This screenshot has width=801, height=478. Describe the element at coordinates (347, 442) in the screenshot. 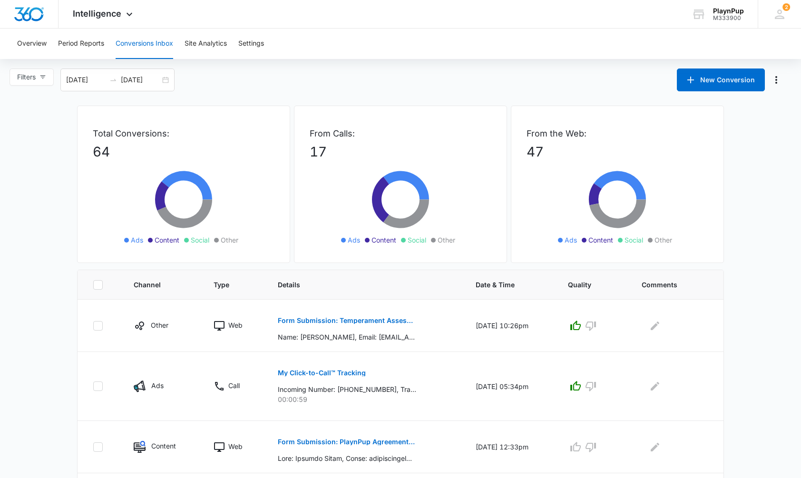

I see `button: Form Submission: PlaynPup Agreement and Liability Waiver Form` at that location.